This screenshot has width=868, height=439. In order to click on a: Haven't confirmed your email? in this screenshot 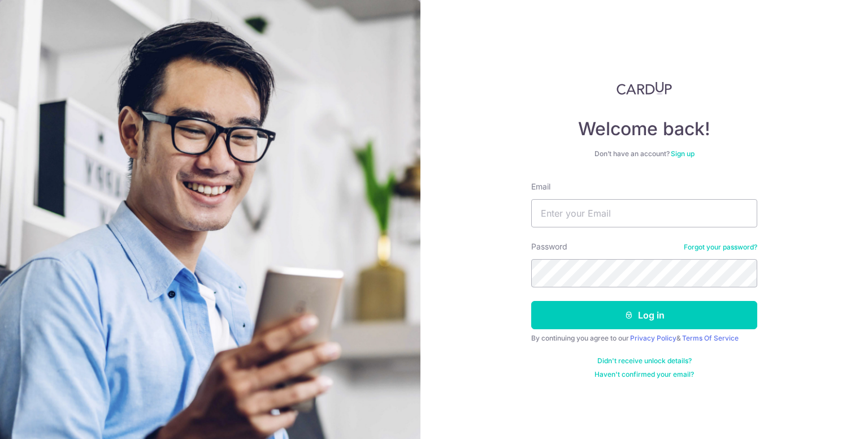, I will do `click(644, 374)`.